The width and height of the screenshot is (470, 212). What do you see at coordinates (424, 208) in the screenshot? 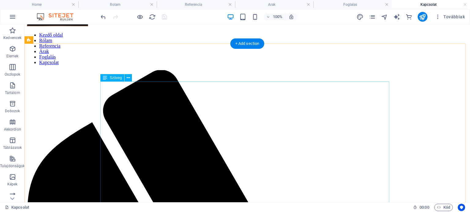
I see `span: 00 00` at bounding box center [424, 208].